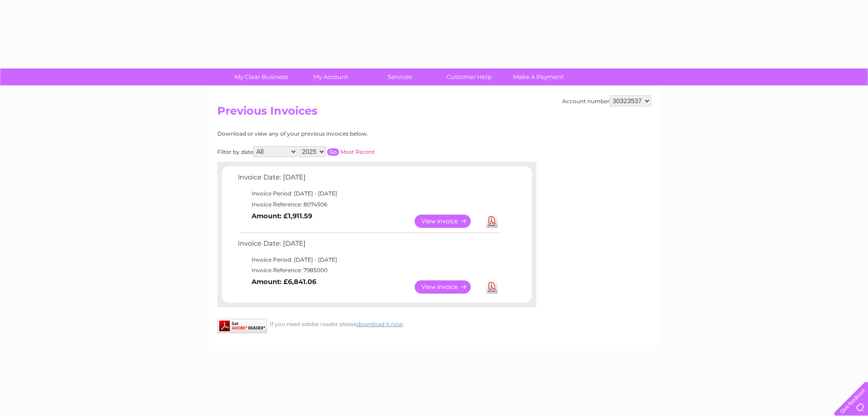 The image size is (868, 416). I want to click on td: Invoice Reference: 8074506, so click(369, 205).